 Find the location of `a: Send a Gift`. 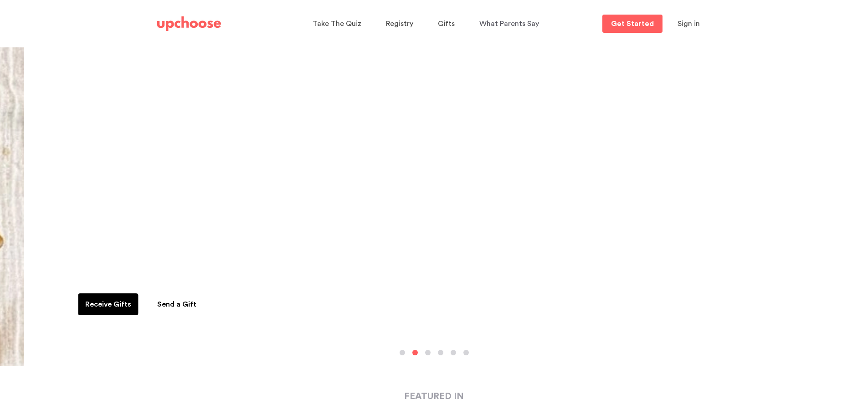

a: Send a Gift is located at coordinates (177, 304).